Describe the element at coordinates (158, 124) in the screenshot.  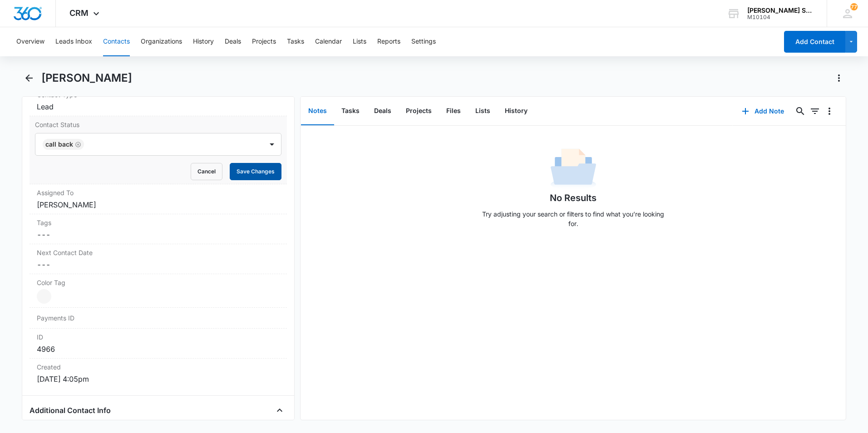
I see `label: Contact Status` at that location.